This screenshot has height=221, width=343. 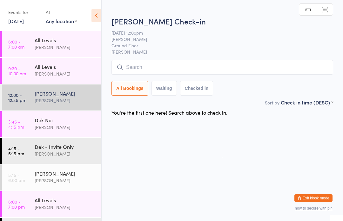 What do you see at coordinates (222, 67) in the screenshot?
I see `input: Search` at bounding box center [222, 67].